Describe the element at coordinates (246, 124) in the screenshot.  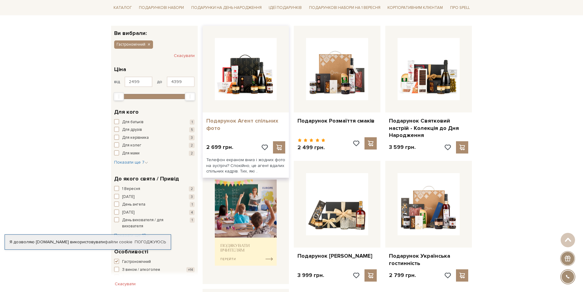
I see `a: Подарунок Агент спільних фото` at that location.